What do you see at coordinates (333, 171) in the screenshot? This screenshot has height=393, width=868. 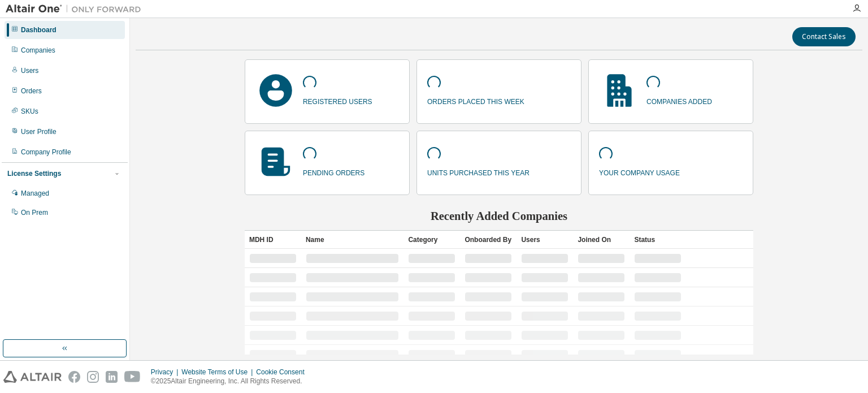 I see `p: pending orders` at bounding box center [333, 171].